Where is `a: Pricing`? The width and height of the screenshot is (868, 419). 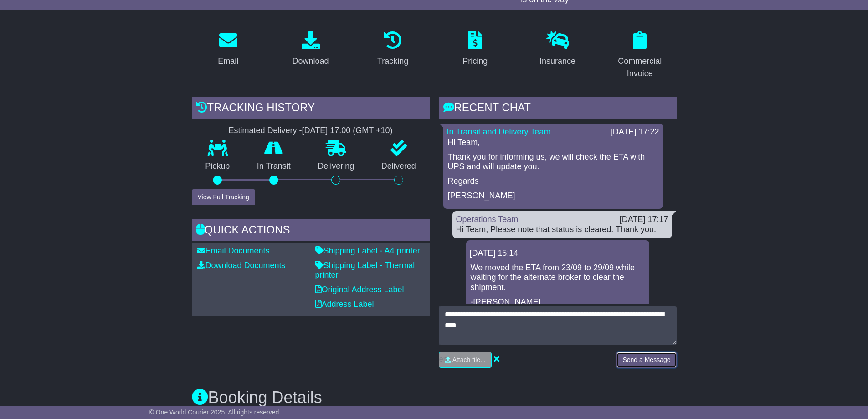
a: Pricing is located at coordinates (475, 49).